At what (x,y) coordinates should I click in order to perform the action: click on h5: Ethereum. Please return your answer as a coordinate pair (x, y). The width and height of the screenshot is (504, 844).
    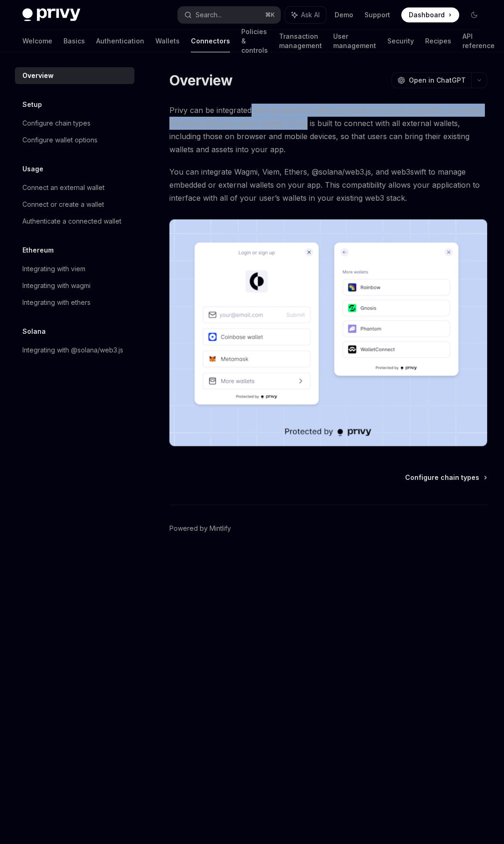
    Looking at the image, I should click on (38, 250).